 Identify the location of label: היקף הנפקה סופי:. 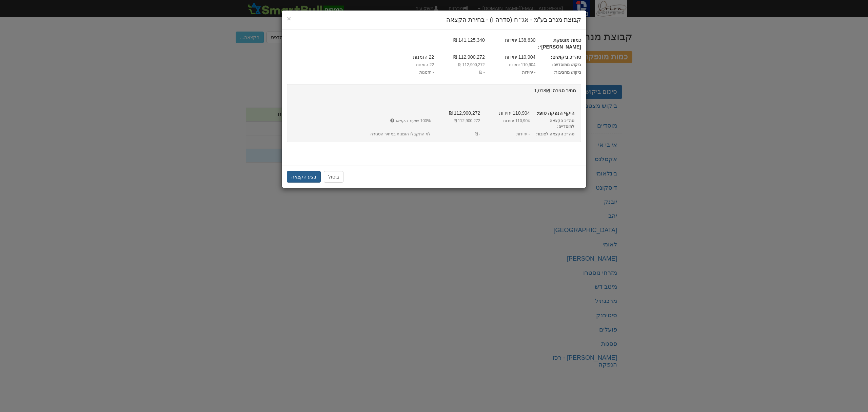
(555, 113).